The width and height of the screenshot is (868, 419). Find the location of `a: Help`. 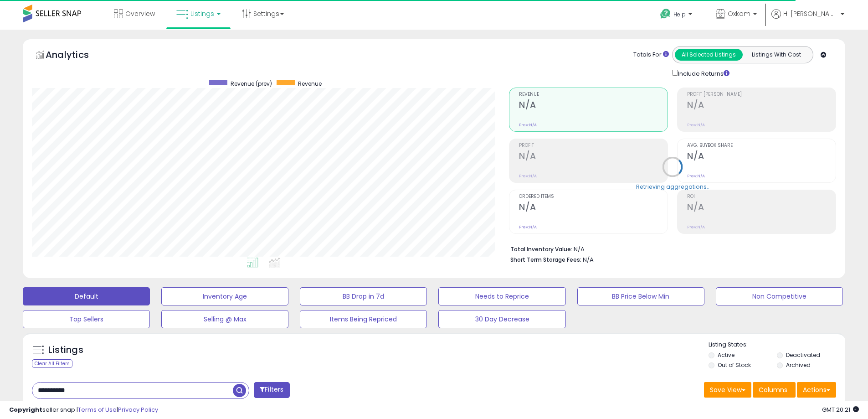

a: Help is located at coordinates (677, 16).